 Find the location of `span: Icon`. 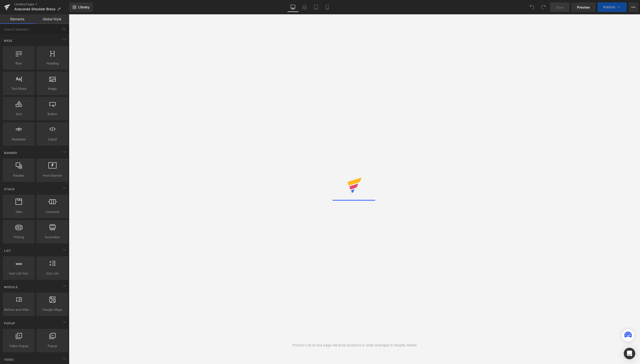

span: Icon is located at coordinates (19, 113).